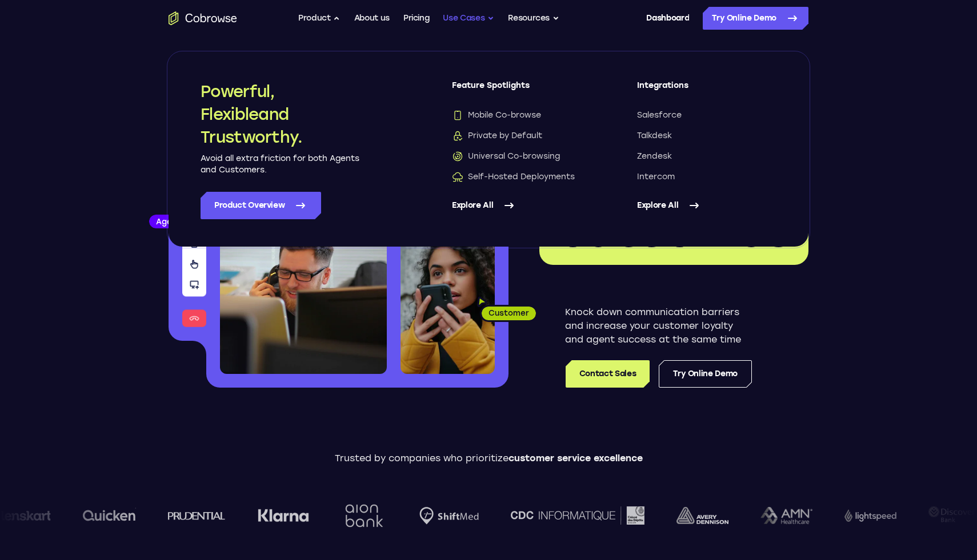  Describe the element at coordinates (280, 164) in the screenshot. I see `p: Avoid all extra friction for both Agents and Customers.` at that location.